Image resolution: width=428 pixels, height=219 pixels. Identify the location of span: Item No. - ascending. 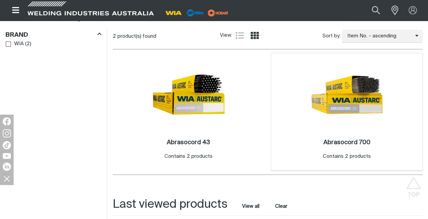
(378, 36).